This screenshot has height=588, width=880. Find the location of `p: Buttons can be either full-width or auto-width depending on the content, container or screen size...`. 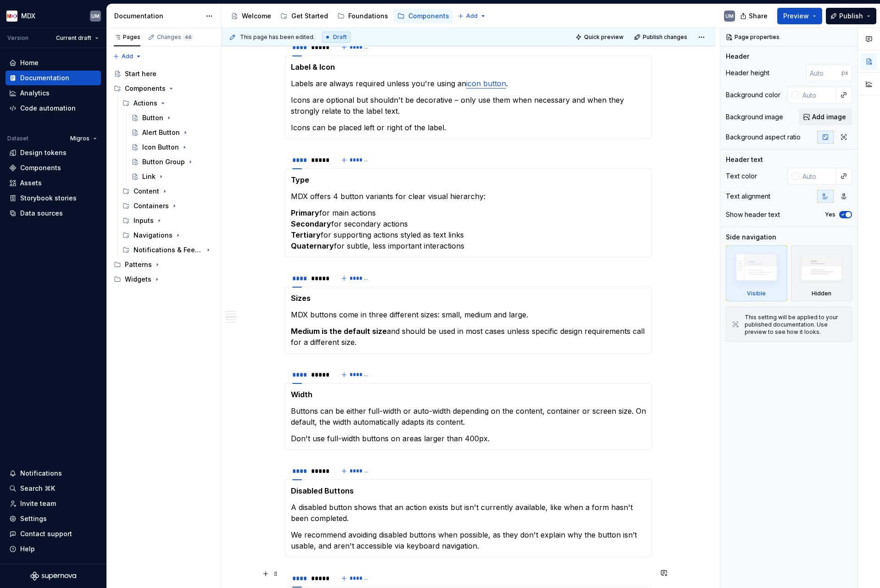

p: Buttons can be either full-width or auto-width depending on the content, container or screen size... is located at coordinates (469, 417).